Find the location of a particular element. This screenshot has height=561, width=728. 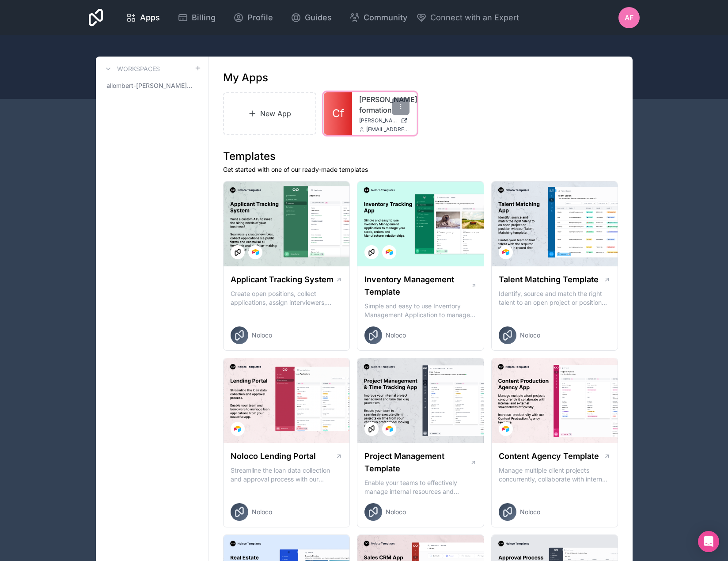

h1: Talent Matching Template is located at coordinates (548, 280).